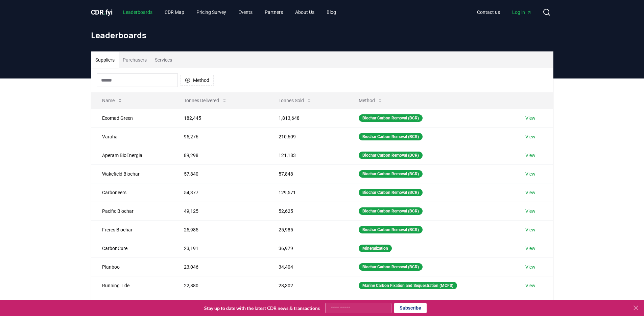  Describe the element at coordinates (206, 100) in the screenshot. I see `button: Tonnes Delivered` at that location.